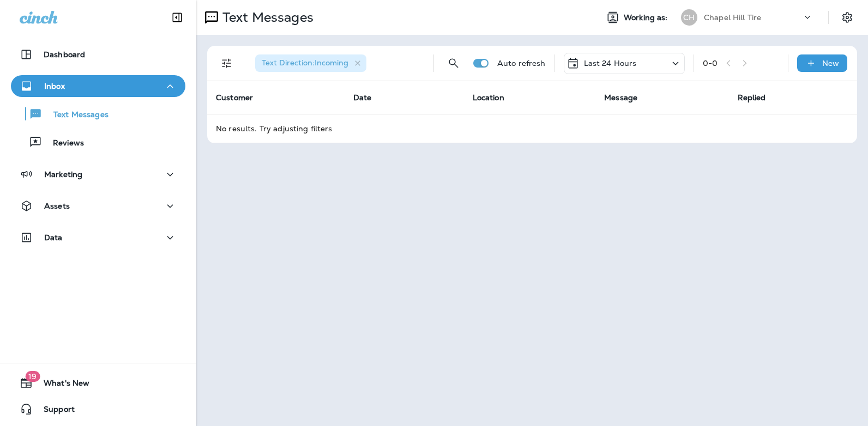  Describe the element at coordinates (646, 17) in the screenshot. I see `span: Working as:` at that location.